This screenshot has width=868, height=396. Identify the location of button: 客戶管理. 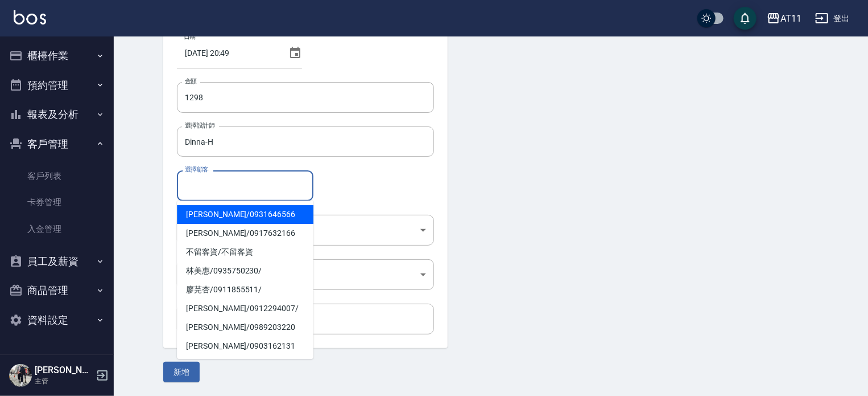
(57, 144).